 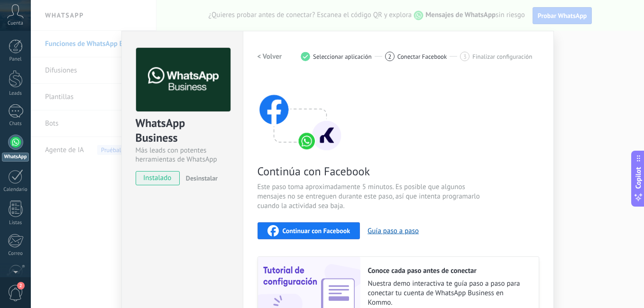 I want to click on div: Más leads con potentes herramientas de WhatsApp, so click(x=182, y=155).